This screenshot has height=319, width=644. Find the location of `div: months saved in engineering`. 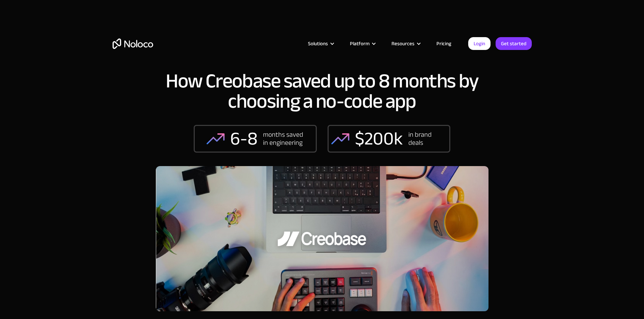

div: months saved in engineering is located at coordinates (283, 139).